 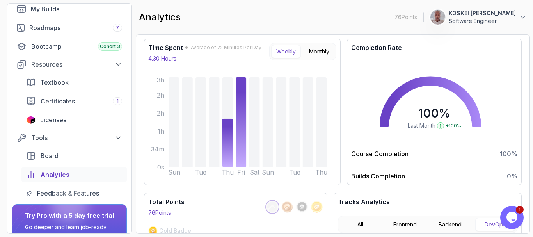 What do you see at coordinates (117, 28) in the screenshot?
I see `span: 7` at bounding box center [117, 28].